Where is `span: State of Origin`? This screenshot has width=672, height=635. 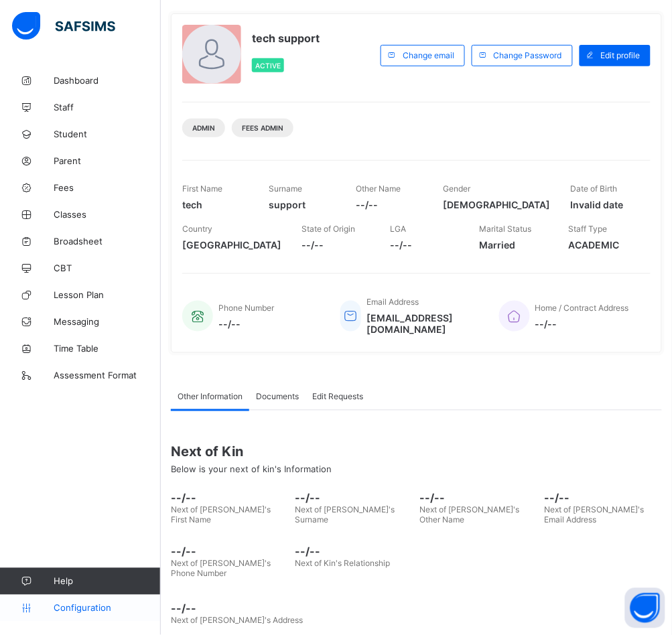
span: State of Origin is located at coordinates (328, 229).